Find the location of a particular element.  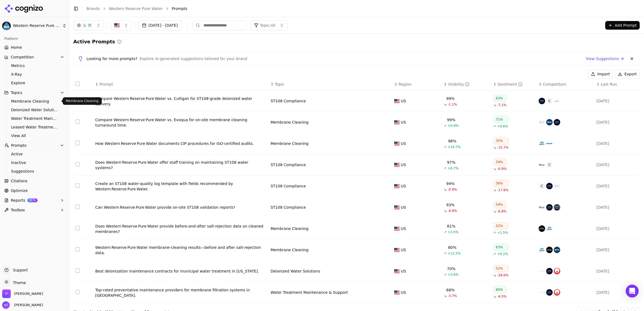

a: Create an ST108 water‑quality log template with fields recommended by Western Reserve Pure Water. is located at coordinates (181, 187).